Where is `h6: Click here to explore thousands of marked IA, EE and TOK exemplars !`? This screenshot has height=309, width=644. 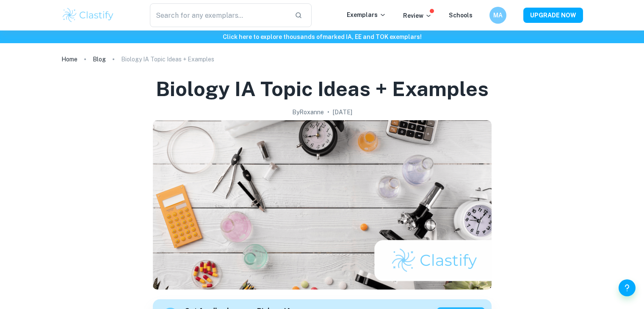 h6: Click here to explore thousands of marked IA, EE and TOK exemplars ! is located at coordinates (322, 37).